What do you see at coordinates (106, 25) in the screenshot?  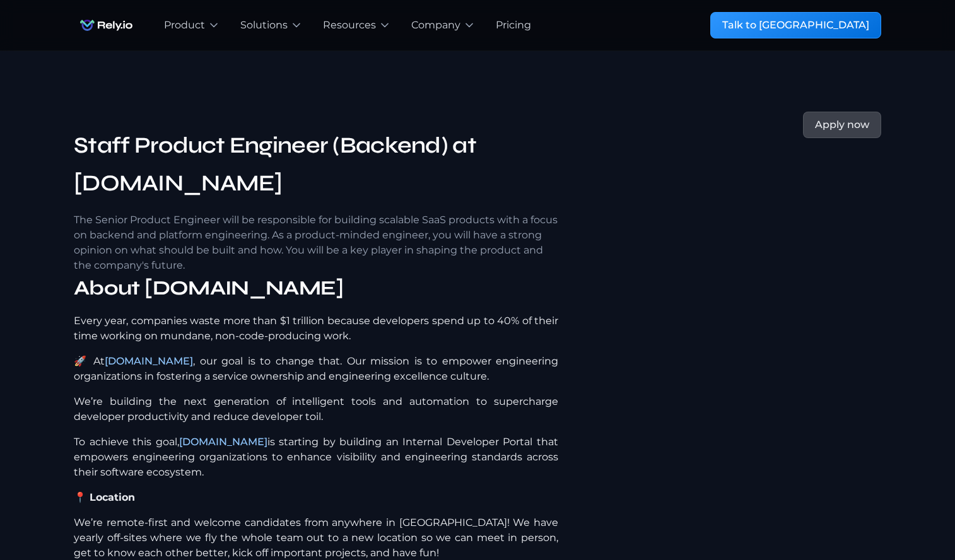 I see `a: home` at bounding box center [106, 25].